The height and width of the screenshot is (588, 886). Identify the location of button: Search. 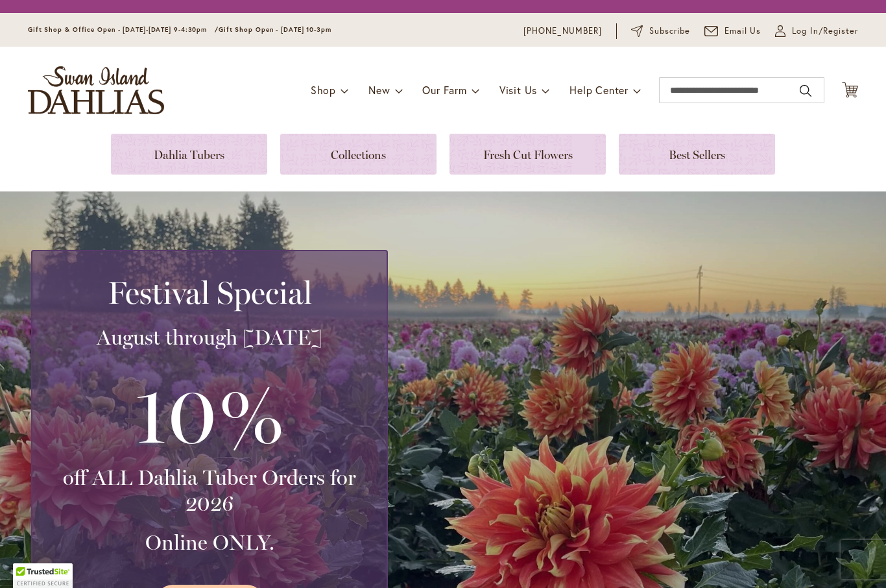
(806, 91).